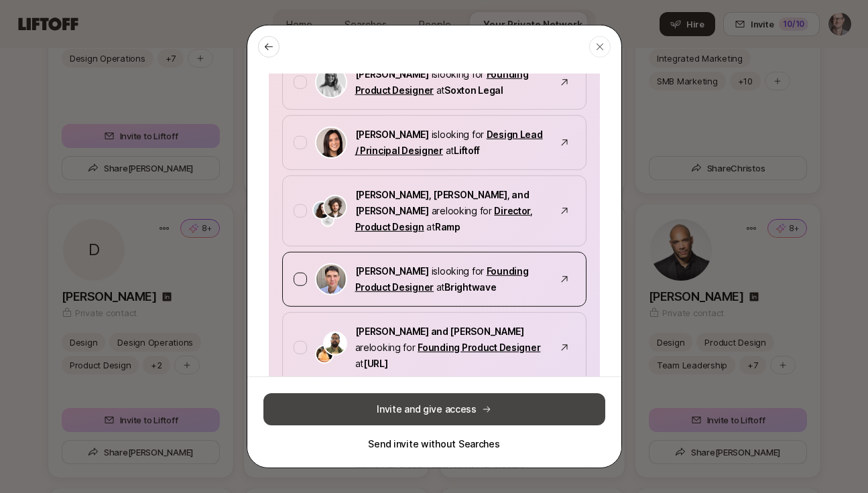 The height and width of the screenshot is (493, 868). What do you see at coordinates (331, 82) in the screenshot?
I see `img: Logan Brown` at bounding box center [331, 82].